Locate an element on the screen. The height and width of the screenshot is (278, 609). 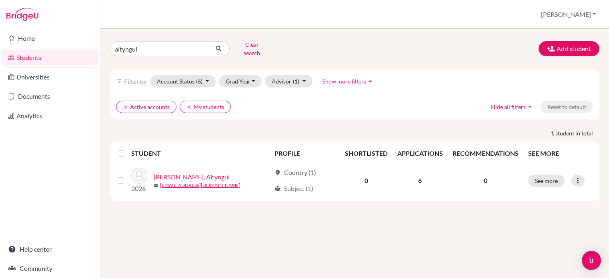
button: Hide all filtersarrow_drop_up is located at coordinates (512, 107).